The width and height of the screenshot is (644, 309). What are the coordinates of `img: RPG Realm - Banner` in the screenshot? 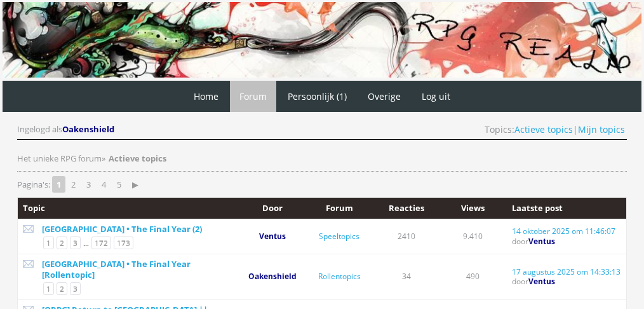 It's located at (322, 39).